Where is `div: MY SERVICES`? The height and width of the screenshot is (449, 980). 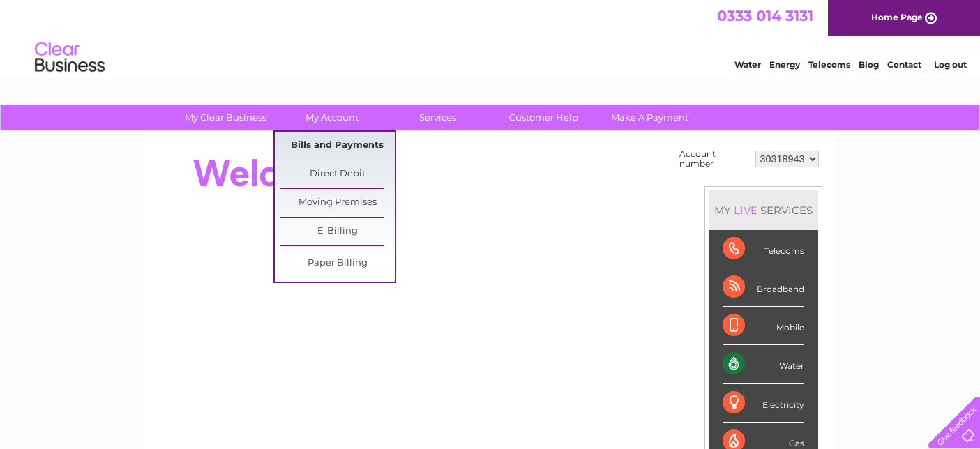 div: MY SERVICES is located at coordinates (763, 210).